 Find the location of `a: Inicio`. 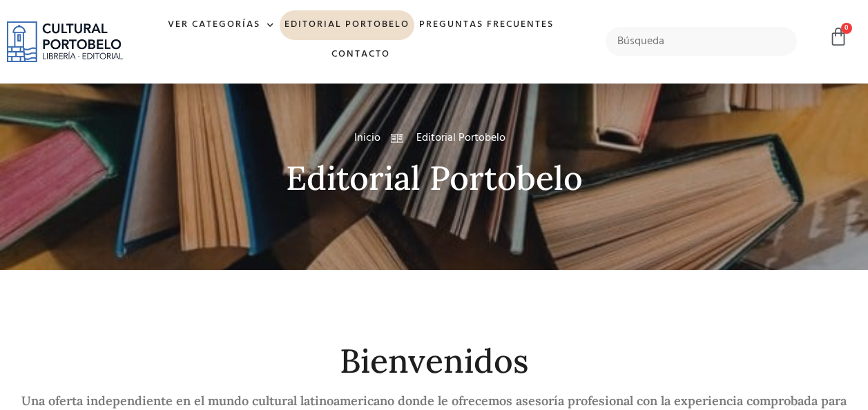

a: Inicio is located at coordinates (367, 138).